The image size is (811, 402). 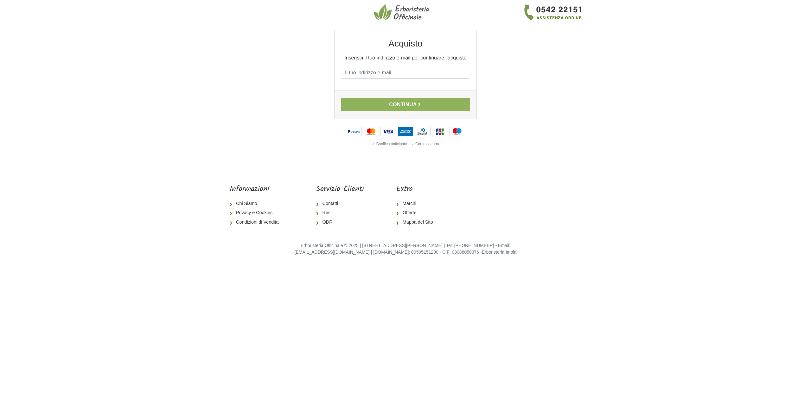 What do you see at coordinates (499, 252) in the screenshot?
I see `a: Erboristeria Imola` at bounding box center [499, 252].